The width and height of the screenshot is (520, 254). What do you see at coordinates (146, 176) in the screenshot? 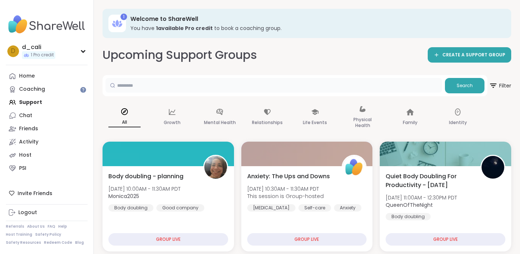
I see `span: Body doubling - planning` at bounding box center [146, 176].